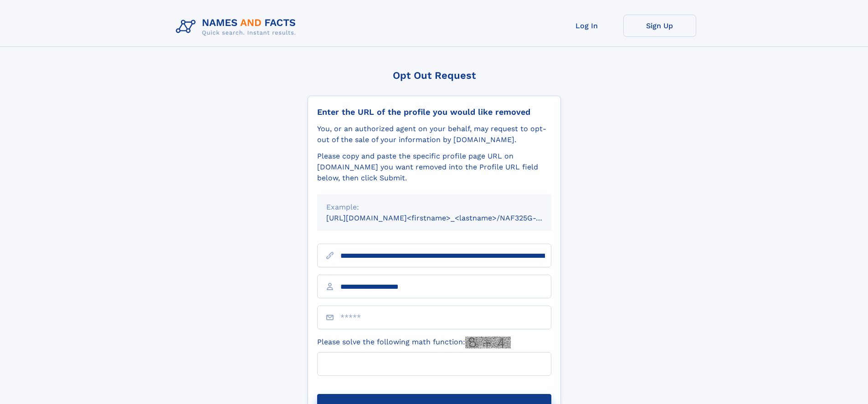  Describe the element at coordinates (587, 26) in the screenshot. I see `a: Log In` at that location.